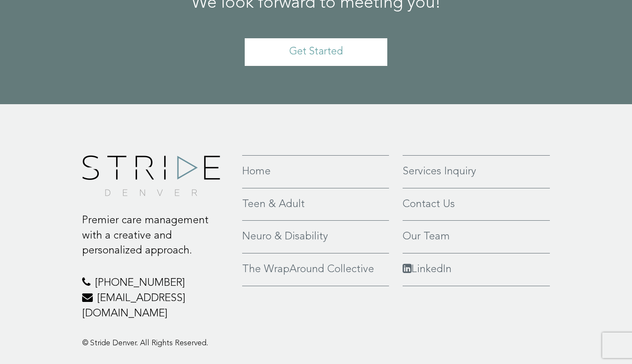  Describe the element at coordinates (476, 270) in the screenshot. I see `a: LinkedIn` at that location.